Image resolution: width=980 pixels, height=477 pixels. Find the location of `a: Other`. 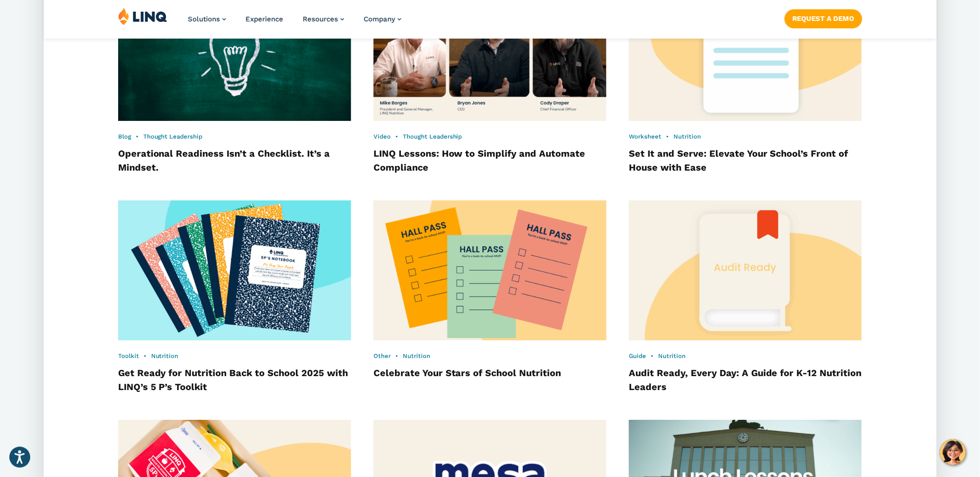

a: Other is located at coordinates (382, 356).